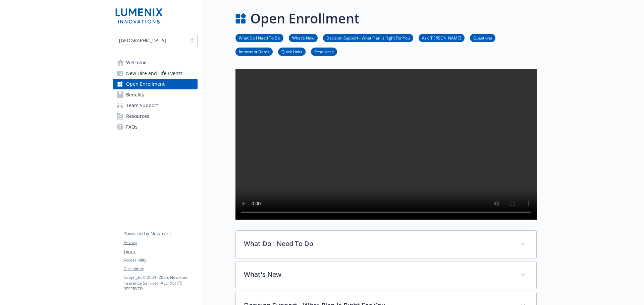 The image size is (644, 305). What do you see at coordinates (155, 73) in the screenshot?
I see `a: New Hire and Life Events` at bounding box center [155, 73].